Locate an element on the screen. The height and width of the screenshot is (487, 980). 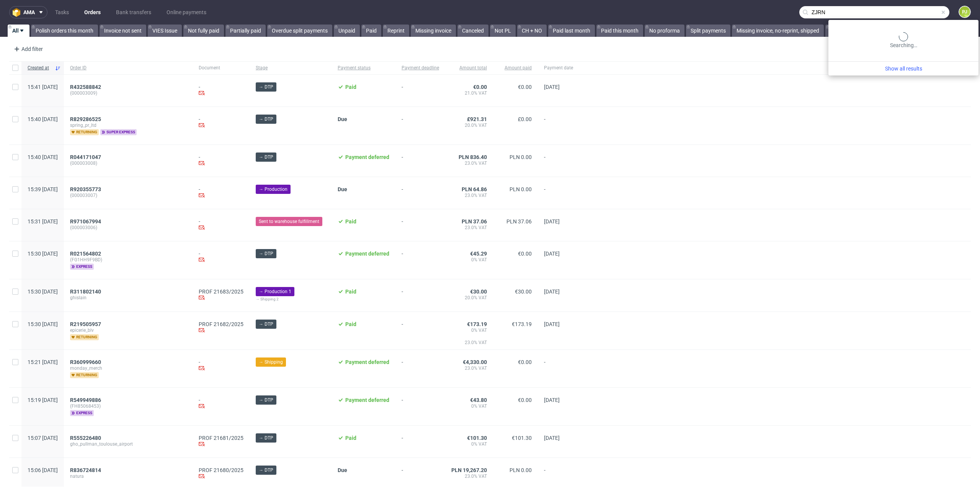
a: Orders is located at coordinates (92, 13).